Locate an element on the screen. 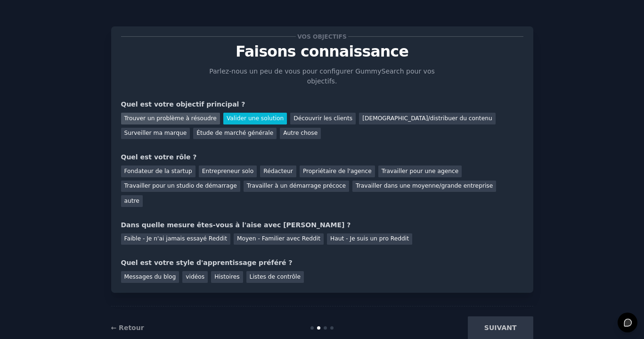 This screenshot has width=644, height=339. div: Valider une solution is located at coordinates (255, 118).